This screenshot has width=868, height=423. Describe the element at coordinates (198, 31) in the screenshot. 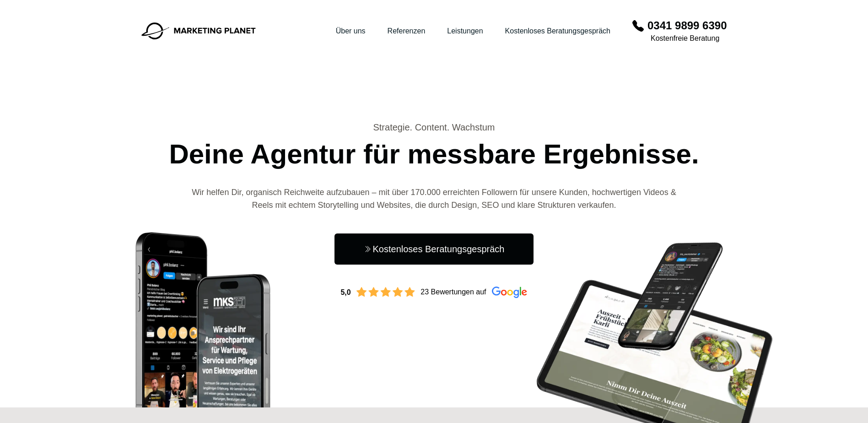

I see `img: Marketing Planet - Deine Online Marketing Firma für Social Media & Webdsites` at that location.